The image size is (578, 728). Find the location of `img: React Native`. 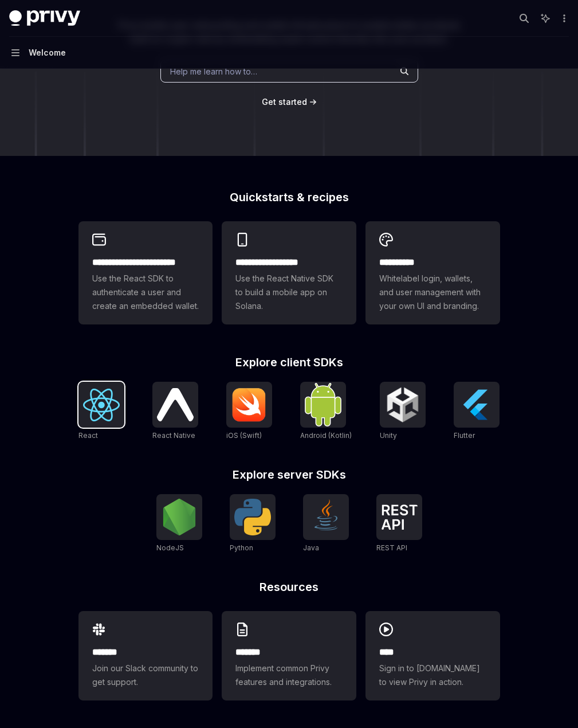

img: React Native is located at coordinates (175, 404).